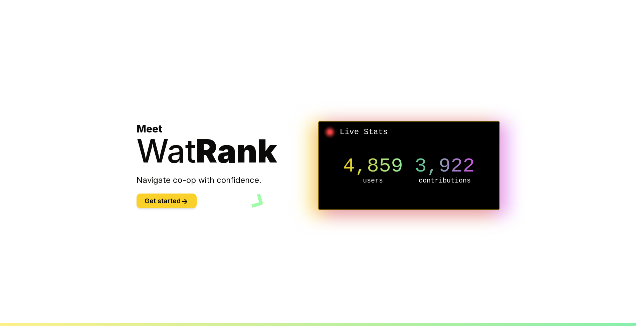 This screenshot has width=636, height=331. I want to click on h2: Live Stats, so click(409, 132).